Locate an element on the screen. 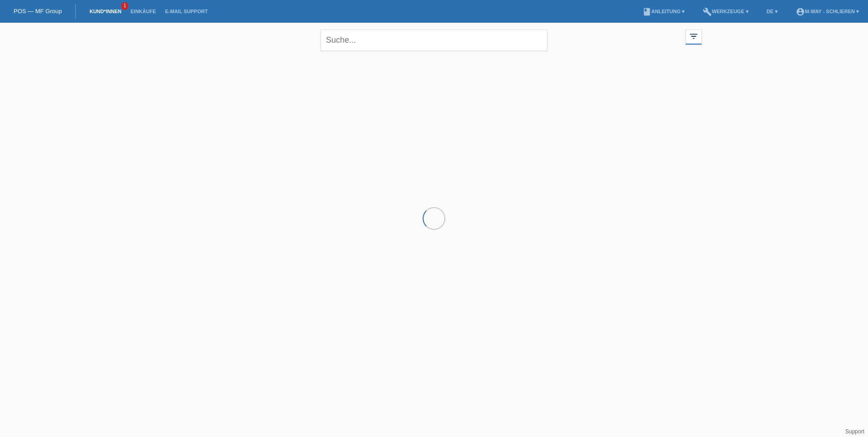  a: DE ▾ is located at coordinates (772, 11).